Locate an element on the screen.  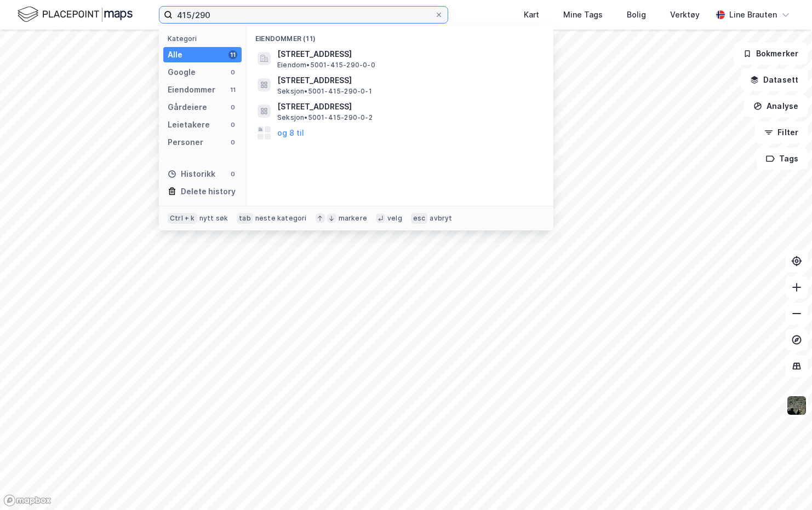
div: Google is located at coordinates (182, 72).